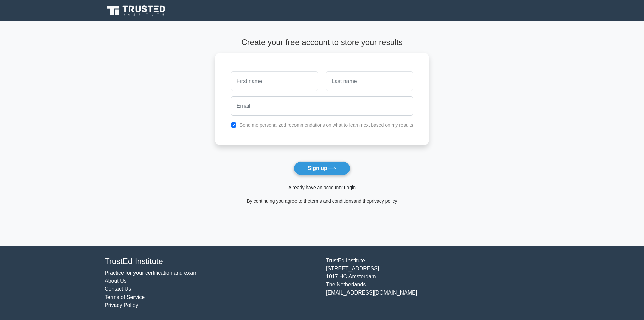 This screenshot has width=644, height=320. Describe the element at coordinates (151, 272) in the screenshot. I see `a: Practice for your certification and exam` at that location.